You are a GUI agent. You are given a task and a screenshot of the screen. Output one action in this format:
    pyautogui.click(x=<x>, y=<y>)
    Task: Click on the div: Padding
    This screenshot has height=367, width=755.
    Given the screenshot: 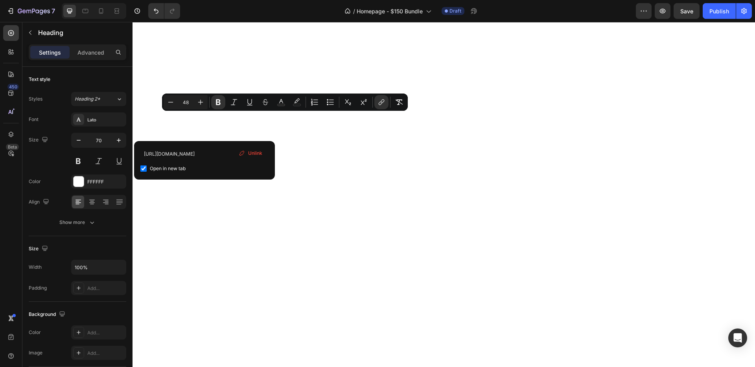 What is the action you would take?
    pyautogui.click(x=38, y=288)
    